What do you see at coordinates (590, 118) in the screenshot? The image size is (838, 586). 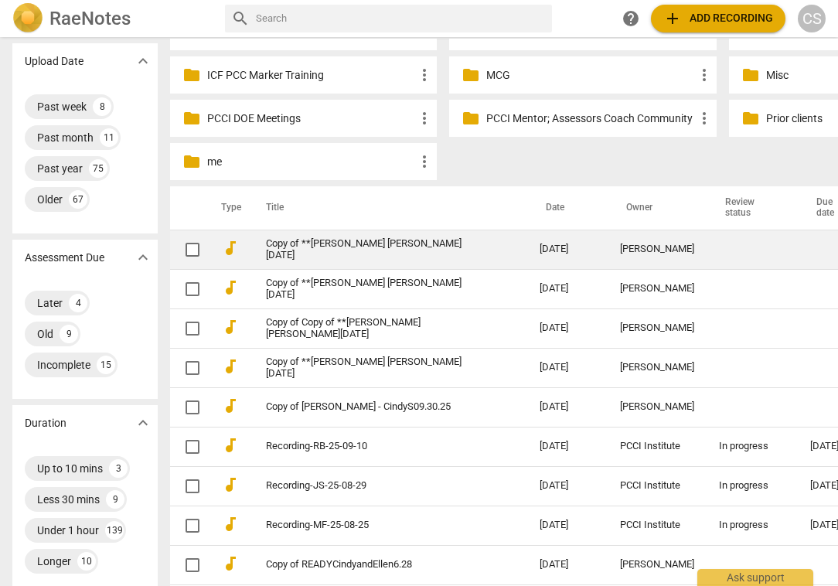 I see `p: PCCI Mentor; Assessors Coach Community` at bounding box center [590, 118].